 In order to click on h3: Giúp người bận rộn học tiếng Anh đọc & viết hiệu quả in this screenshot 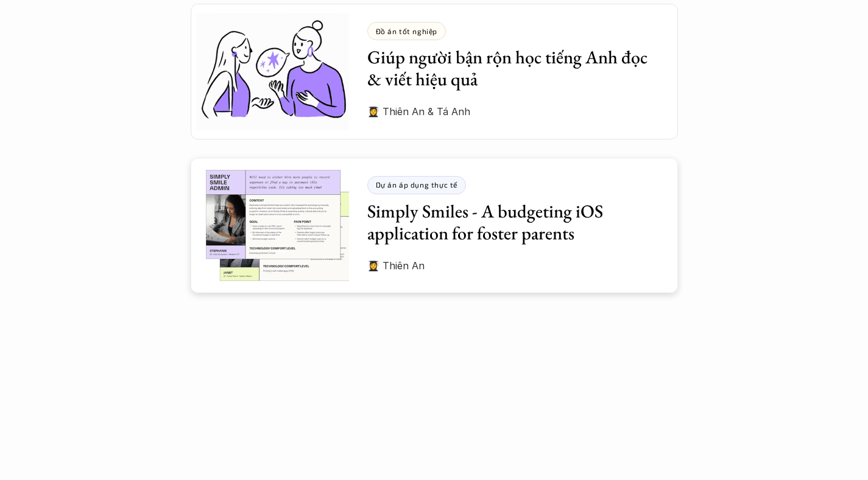, I will do `click(513, 68)`.